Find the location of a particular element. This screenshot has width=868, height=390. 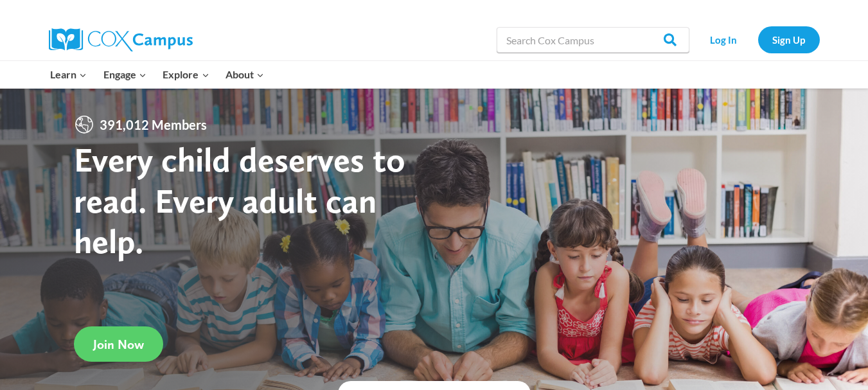

a: Sign Up is located at coordinates (789, 40).